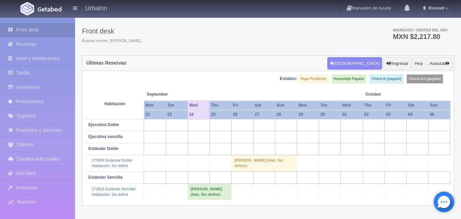 The width and height of the screenshot is (461, 219). What do you see at coordinates (374, 114) in the screenshot?
I see `th: 02` at bounding box center [374, 114].